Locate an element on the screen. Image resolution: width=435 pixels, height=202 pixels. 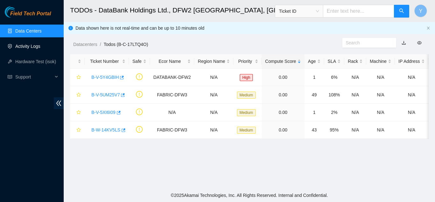
a: B-V-5XI6I09 is located at coordinates (104, 112).